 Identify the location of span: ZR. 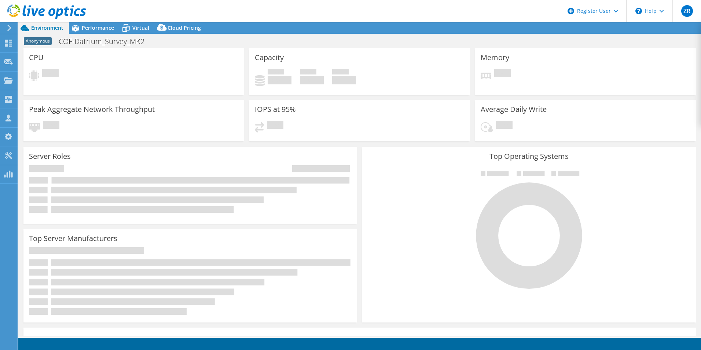
(687, 11).